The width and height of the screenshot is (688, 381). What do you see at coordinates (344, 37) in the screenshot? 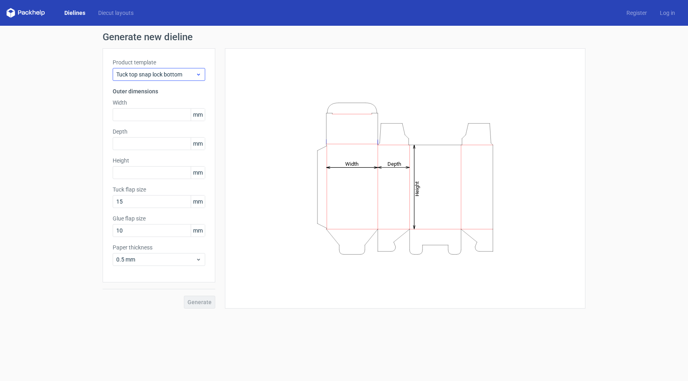
I see `h1: Generate new dieline` at bounding box center [344, 37].